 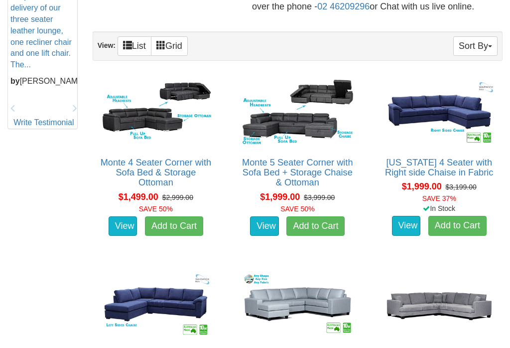 I want to click on a: Write Testimonial, so click(x=43, y=122).